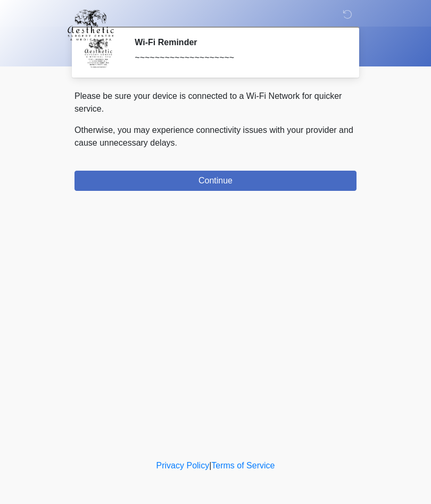  What do you see at coordinates (215, 103) in the screenshot?
I see `p: Please be sure your device is connected to a Wi-Fi Network for quicker service.` at bounding box center [215, 103].